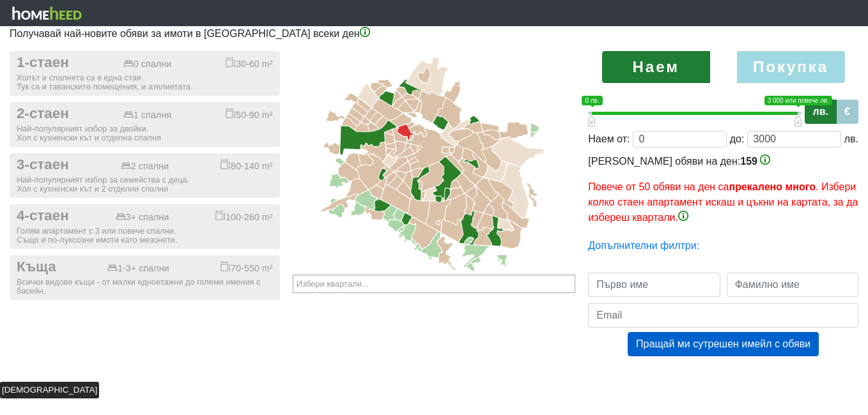  What do you see at coordinates (37, 267) in the screenshot?
I see `span: Къща` at bounding box center [37, 267].